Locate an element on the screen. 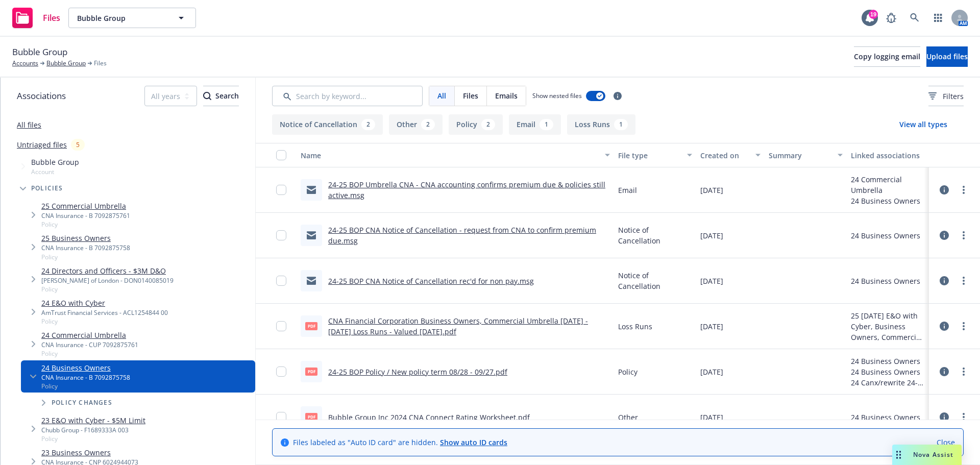 This screenshot has height=465, width=980. div: File type is located at coordinates (649, 155).